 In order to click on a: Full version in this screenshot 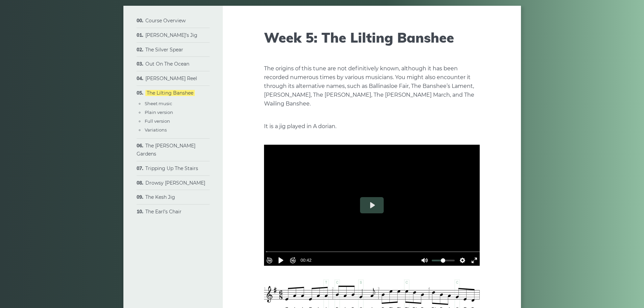, I will do `click(157, 121)`.